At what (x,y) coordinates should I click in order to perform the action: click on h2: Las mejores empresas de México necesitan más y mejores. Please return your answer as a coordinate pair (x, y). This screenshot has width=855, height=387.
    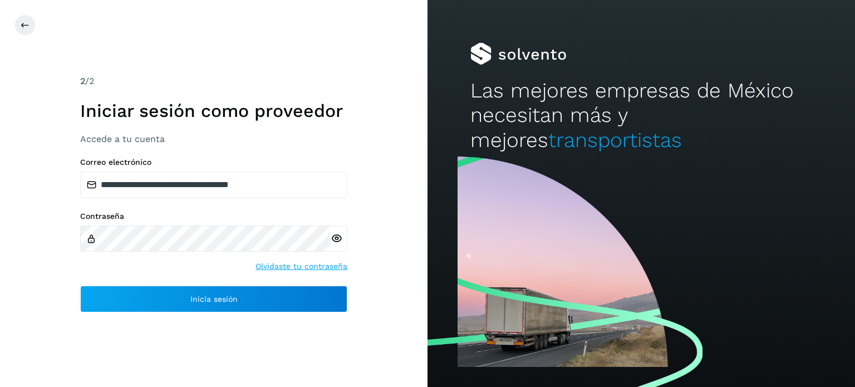
    Looking at the image, I should click on (641, 115).